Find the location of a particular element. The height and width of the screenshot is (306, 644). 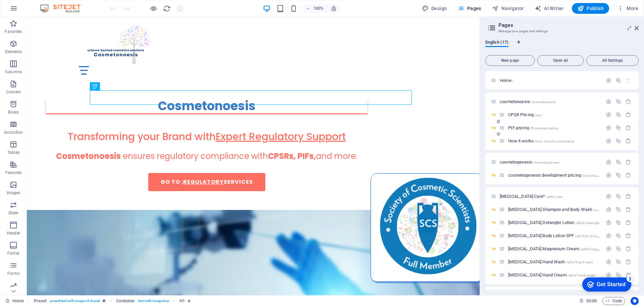

span: /cpsr is located at coordinates (538, 115).